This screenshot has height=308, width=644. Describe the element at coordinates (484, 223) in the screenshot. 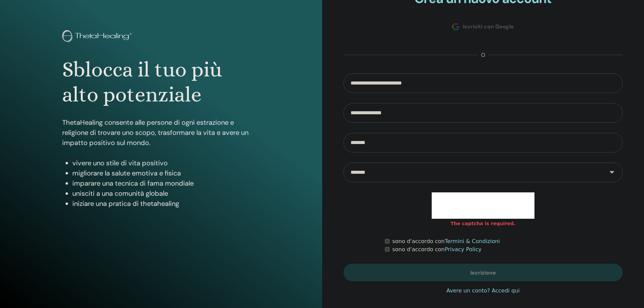

I see `strong: The captcha is required.` at that location.